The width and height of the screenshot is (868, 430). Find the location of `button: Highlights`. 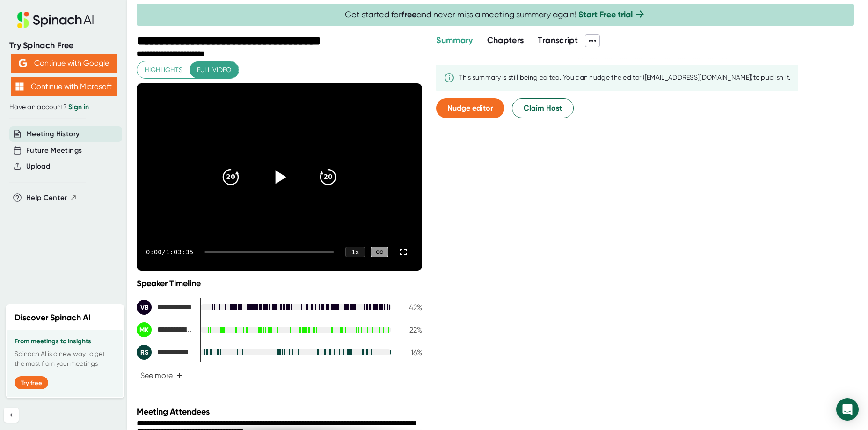

button: Highlights is located at coordinates (164, 70).